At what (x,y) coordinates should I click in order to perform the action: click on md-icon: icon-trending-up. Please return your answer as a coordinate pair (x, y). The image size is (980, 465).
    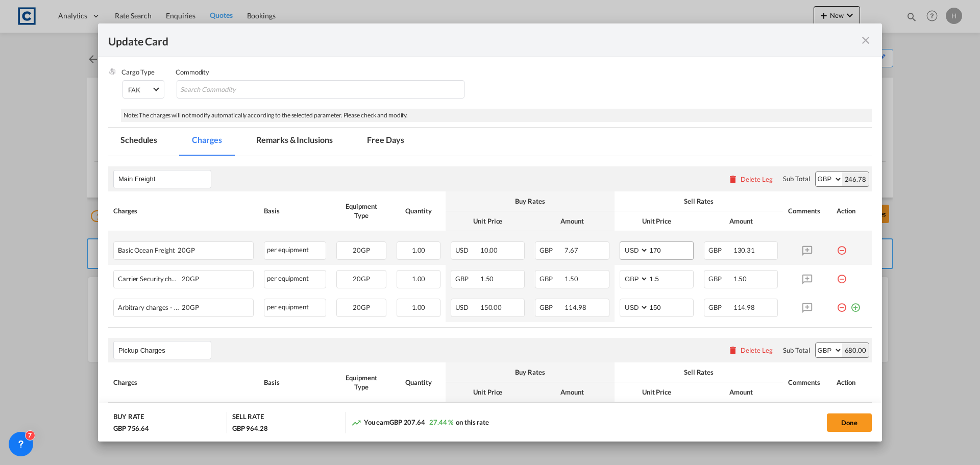
    Looking at the image, I should click on (356, 423).